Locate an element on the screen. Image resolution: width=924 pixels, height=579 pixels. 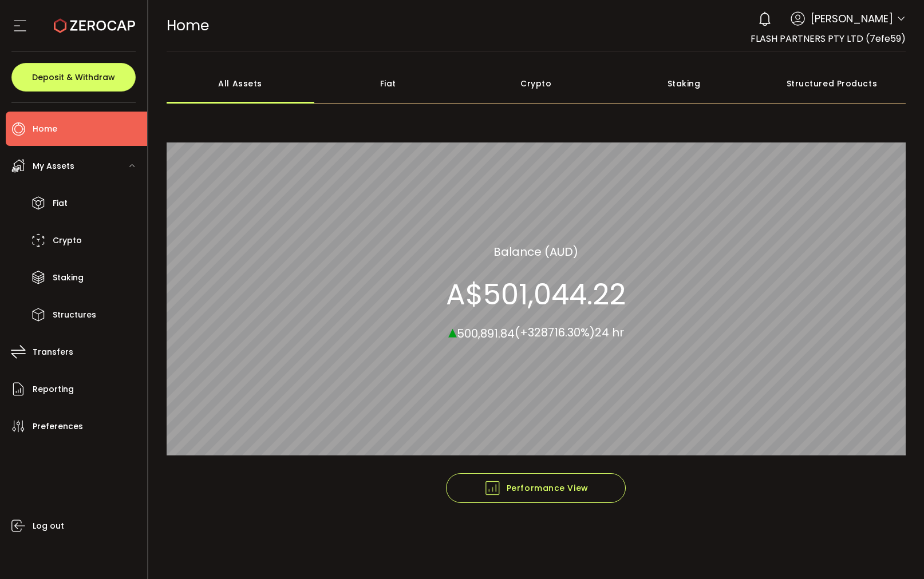
span: My Assets is located at coordinates (53, 166).